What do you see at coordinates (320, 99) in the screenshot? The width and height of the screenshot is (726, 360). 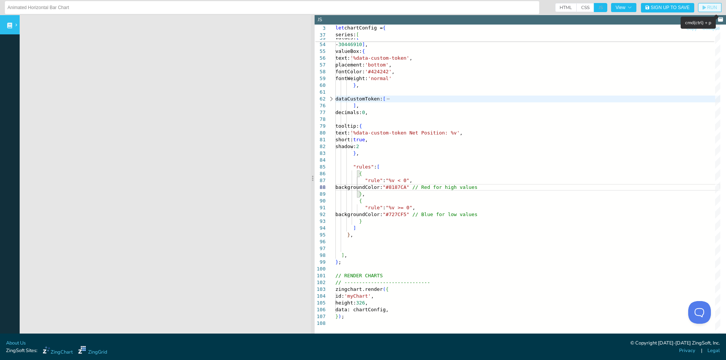 I see `div: 62` at bounding box center [320, 99].